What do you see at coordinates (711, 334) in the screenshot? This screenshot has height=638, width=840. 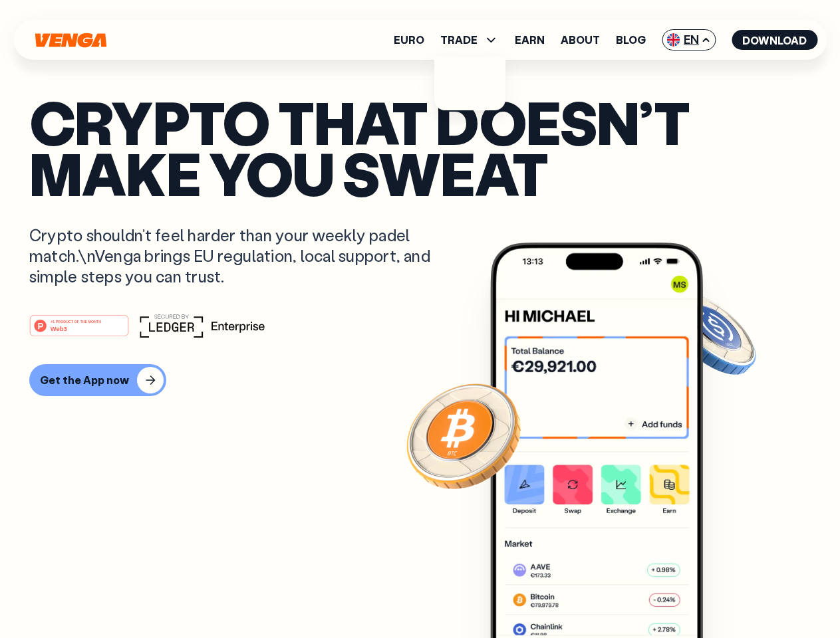 I see `img: USDC coin` at bounding box center [711, 334].